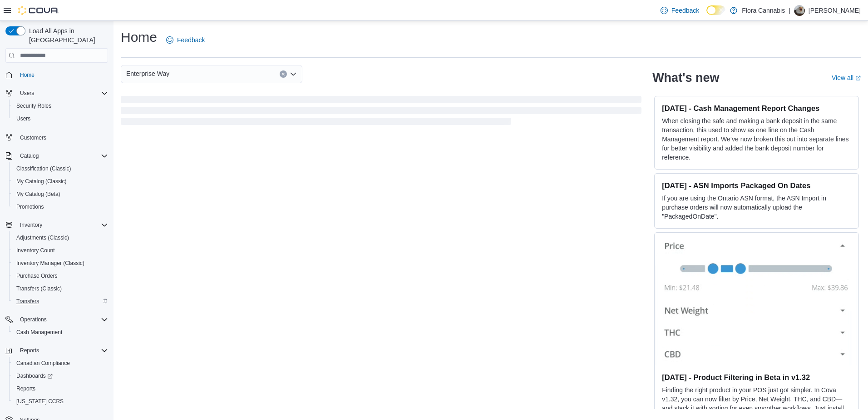 The width and height of the screenshot is (868, 420). I want to click on button: Clear input, so click(283, 74).